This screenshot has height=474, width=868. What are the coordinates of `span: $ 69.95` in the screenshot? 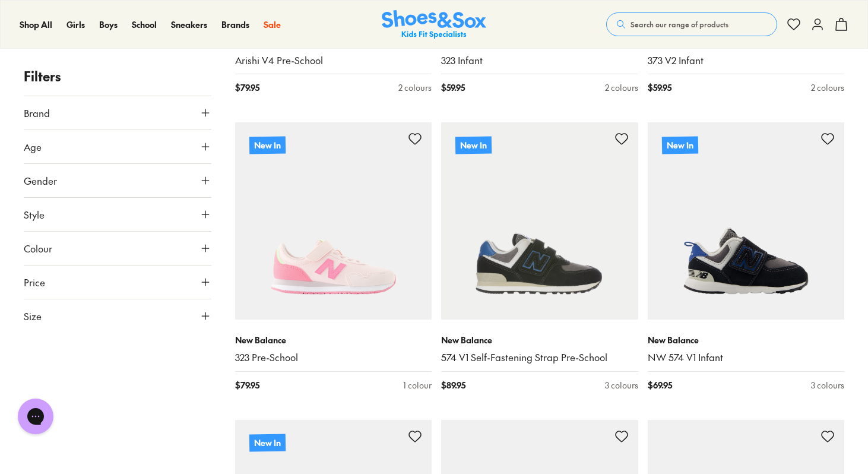 It's located at (660, 385).